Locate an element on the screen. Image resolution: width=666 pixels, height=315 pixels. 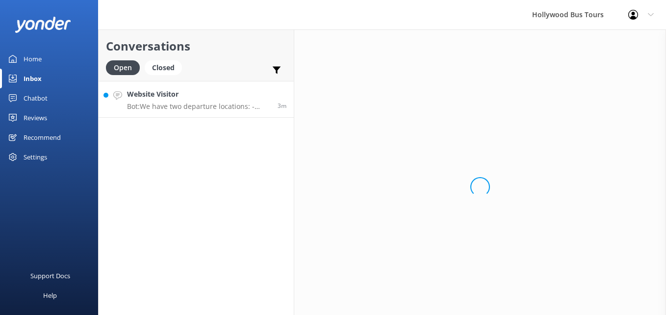
div: Recommend is located at coordinates (42, 137).